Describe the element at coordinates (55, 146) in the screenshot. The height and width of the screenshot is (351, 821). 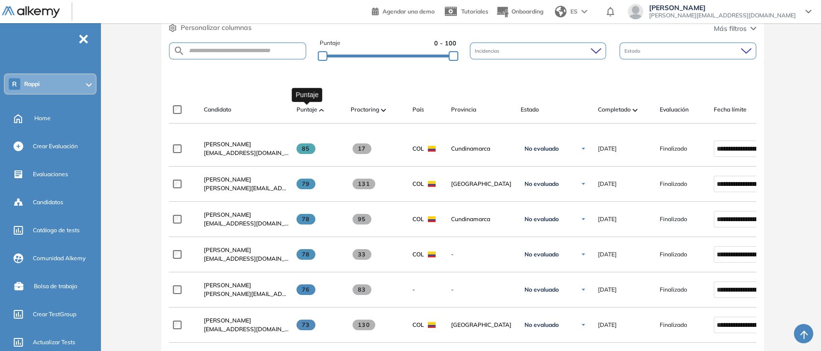
I see `span: Crear Evaluación` at that location.